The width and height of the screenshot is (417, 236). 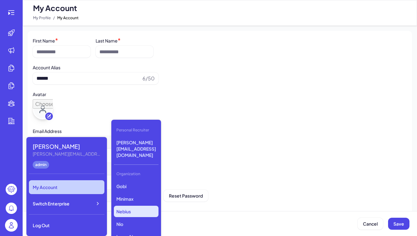 What do you see at coordinates (136, 130) in the screenshot?
I see `div: Personal Recruiter` at bounding box center [136, 130].